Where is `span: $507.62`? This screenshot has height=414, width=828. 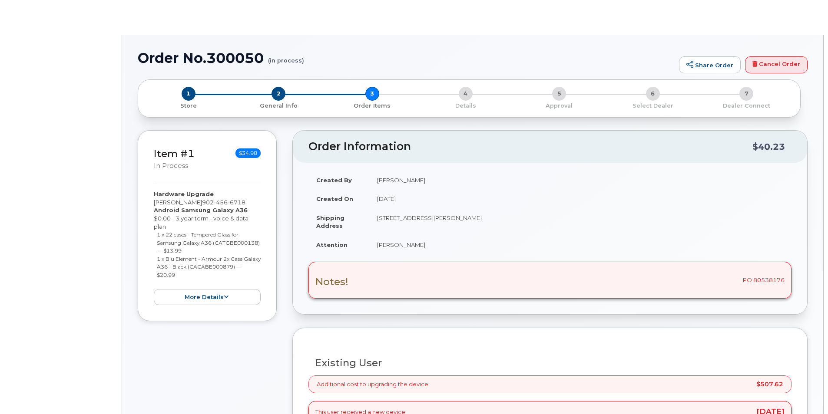
span: $507.62 is located at coordinates (769, 384).